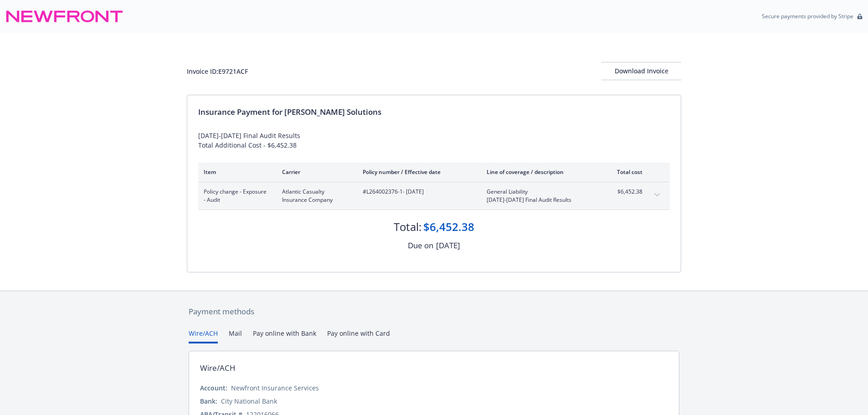 The width and height of the screenshot is (868, 415). I want to click on span: $6,452.38, so click(625, 192).